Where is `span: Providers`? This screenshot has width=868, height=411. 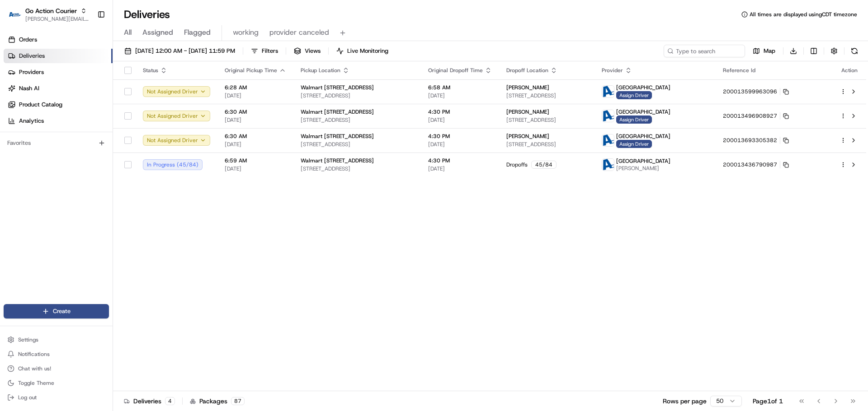
span: Providers is located at coordinates (31, 72).